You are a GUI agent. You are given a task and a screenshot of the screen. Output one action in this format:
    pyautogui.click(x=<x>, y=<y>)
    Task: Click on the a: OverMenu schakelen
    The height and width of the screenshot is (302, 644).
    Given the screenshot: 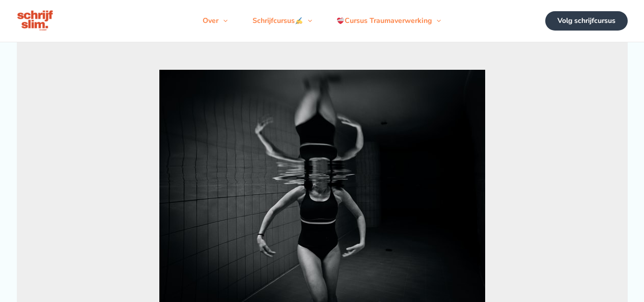 What is the action you would take?
    pyautogui.click(x=215, y=21)
    